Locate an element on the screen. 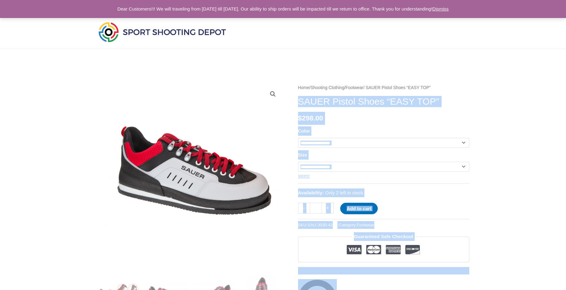 The image size is (566, 290). span: Availability: is located at coordinates (311, 192).